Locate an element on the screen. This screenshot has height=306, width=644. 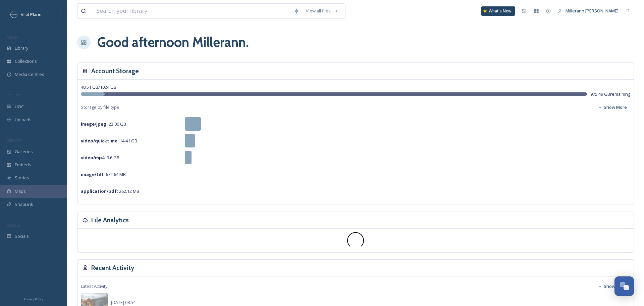
span: 672.64 MB is located at coordinates (103, 174).